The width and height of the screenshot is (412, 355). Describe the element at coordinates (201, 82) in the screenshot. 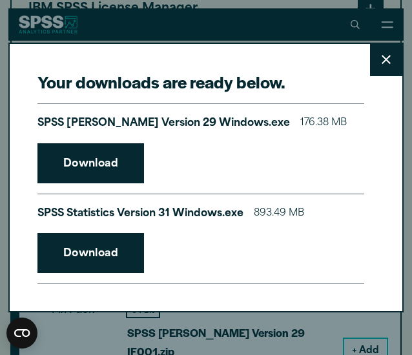

I see `h2: Your downloads are ready below.` at that location.